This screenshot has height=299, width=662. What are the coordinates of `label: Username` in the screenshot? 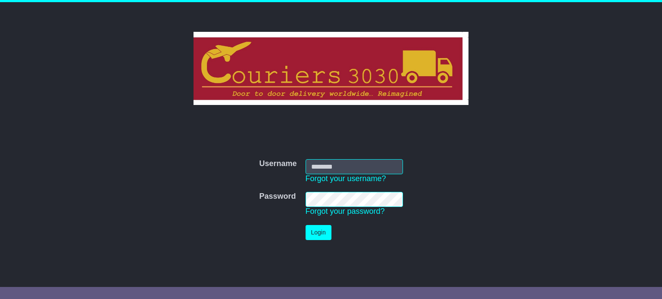 It's located at (277, 164).